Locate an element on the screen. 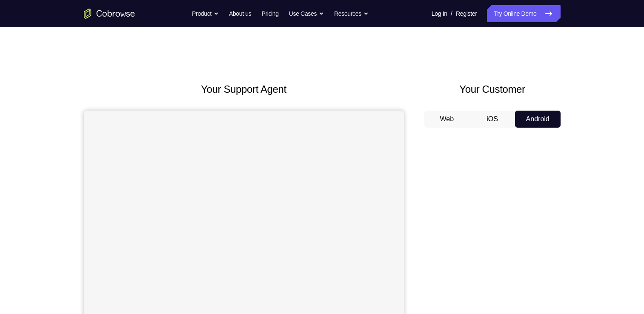  button: Use Cases is located at coordinates (306, 14).